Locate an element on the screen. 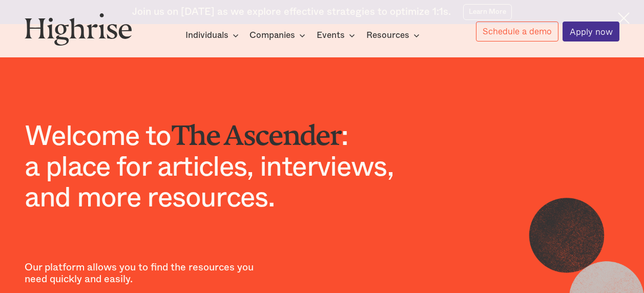  a: Schedule a demo is located at coordinates (517, 31).